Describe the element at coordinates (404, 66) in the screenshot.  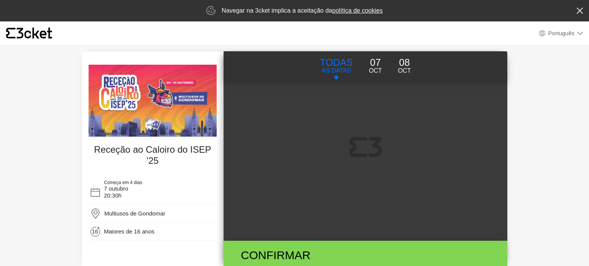
I see `button: 08 Oct` at that location.